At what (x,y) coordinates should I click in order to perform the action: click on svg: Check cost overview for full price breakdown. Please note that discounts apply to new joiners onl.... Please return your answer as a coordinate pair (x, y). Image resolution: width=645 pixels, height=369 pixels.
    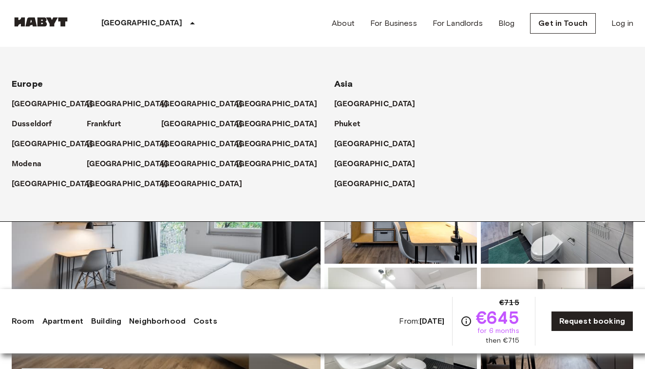
    Looking at the image, I should click on (466, 321).